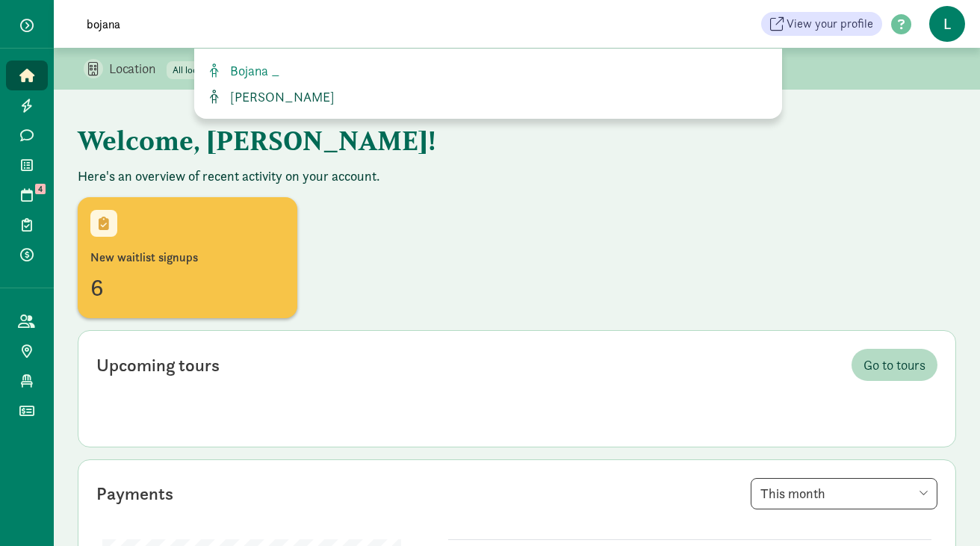  What do you see at coordinates (188, 287) in the screenshot?
I see `div: 6` at bounding box center [188, 287].